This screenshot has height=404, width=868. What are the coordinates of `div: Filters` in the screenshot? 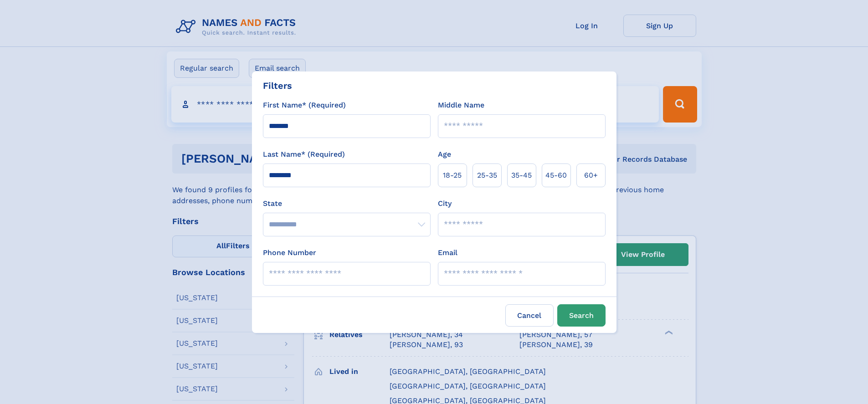 It's located at (277, 85).